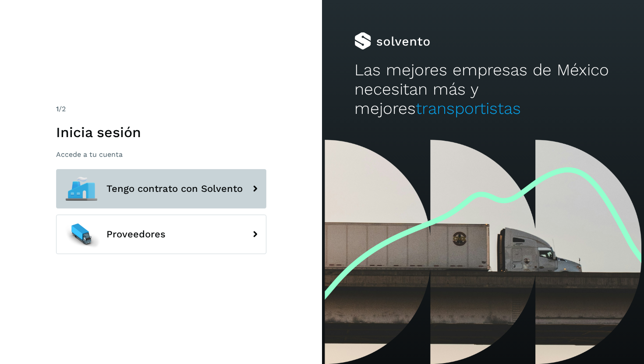 This screenshot has width=644, height=364. Describe the element at coordinates (175, 189) in the screenshot. I see `span: Tengo contrato con Solvento` at that location.